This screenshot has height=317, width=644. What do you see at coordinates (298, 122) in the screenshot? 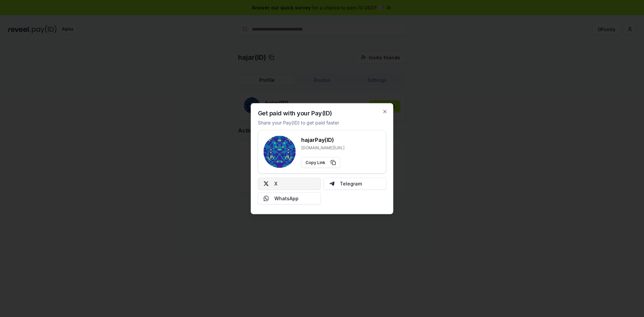
I see `p: Share your Pay(ID) to get paid faster` at bounding box center [298, 122].